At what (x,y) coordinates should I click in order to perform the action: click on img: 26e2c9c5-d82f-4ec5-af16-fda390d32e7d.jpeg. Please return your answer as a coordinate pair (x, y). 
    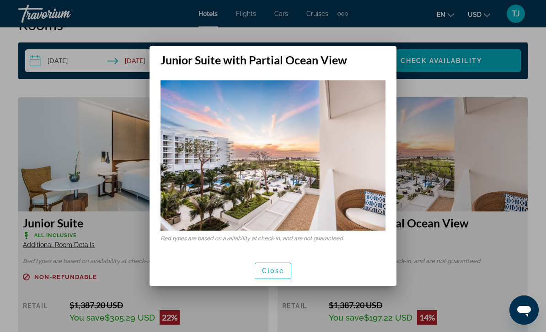
    Looking at the image, I should click on (273, 155).